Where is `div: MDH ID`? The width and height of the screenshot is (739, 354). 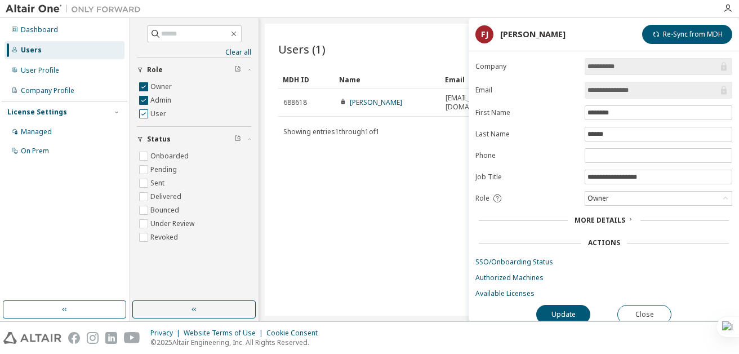 div: MDH ID is located at coordinates (307, 79).